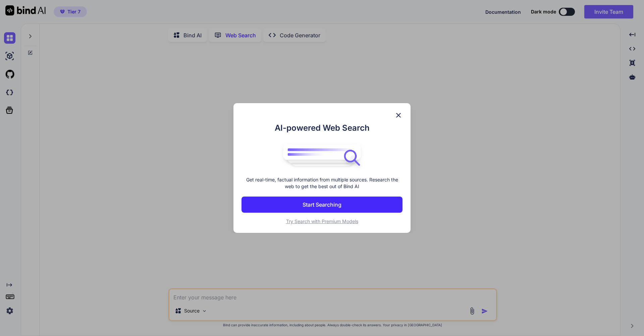 The height and width of the screenshot is (336, 644). I want to click on p: Start Searching, so click(322, 204).